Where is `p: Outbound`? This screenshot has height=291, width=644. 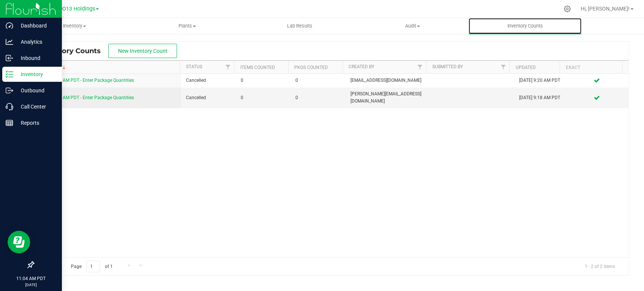 p: Outbound is located at coordinates (36, 91).